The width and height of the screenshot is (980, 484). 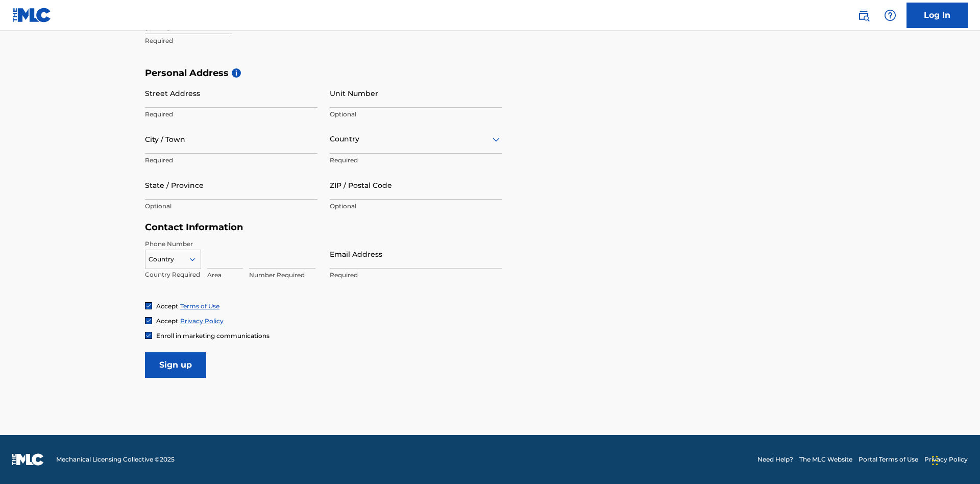 I want to click on h5: Personal Address, so click(x=490, y=73).